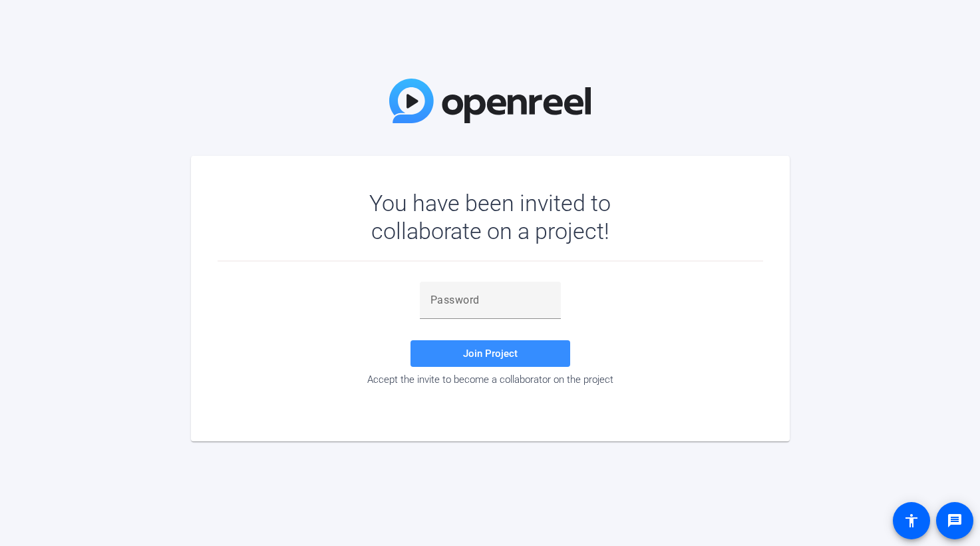  I want to click on button: Join Project, so click(490, 353).